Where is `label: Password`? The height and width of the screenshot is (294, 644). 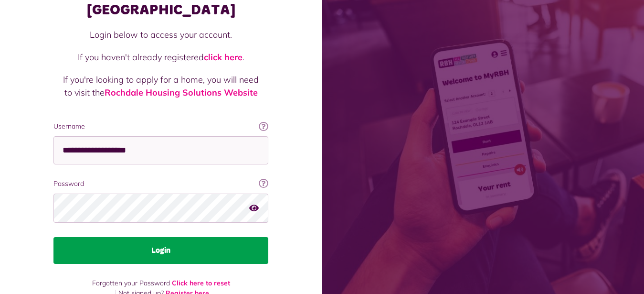
label: Password is located at coordinates (161, 184).